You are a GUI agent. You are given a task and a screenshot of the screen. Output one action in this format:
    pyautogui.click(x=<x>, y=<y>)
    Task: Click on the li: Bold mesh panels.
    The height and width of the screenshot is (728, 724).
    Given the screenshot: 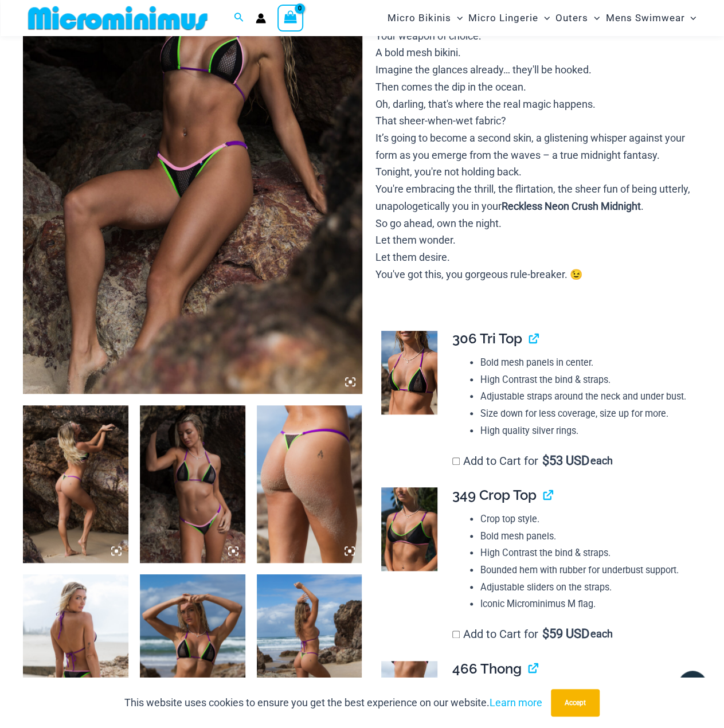 What is the action you would take?
    pyautogui.click(x=585, y=536)
    